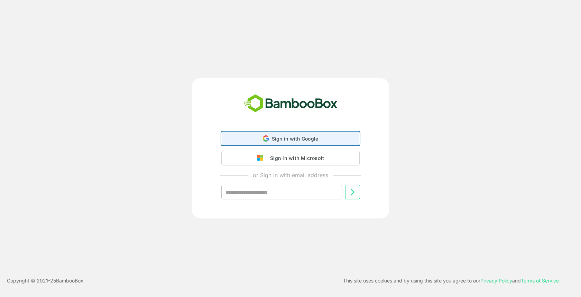  Describe the element at coordinates (295, 158) in the screenshot. I see `div: Sign in with Microsoft` at that location.